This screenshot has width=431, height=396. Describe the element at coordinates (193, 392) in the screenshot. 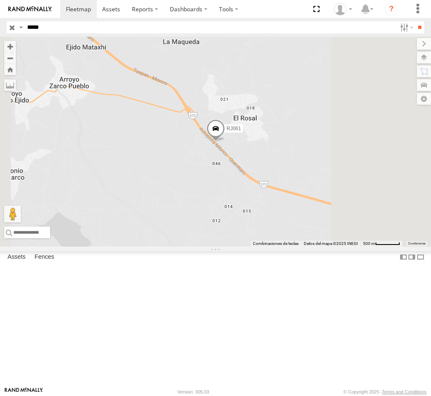

I see `div: Version: 305.03` at that location.